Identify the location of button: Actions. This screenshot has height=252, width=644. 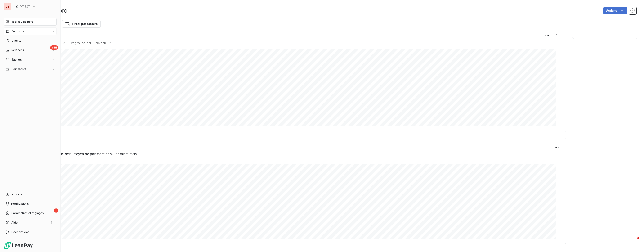
(615, 11).